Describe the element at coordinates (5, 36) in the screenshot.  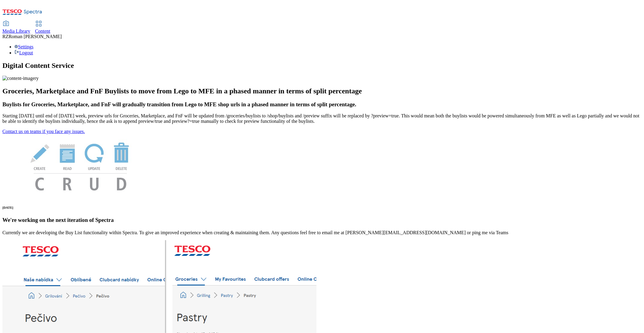
I see `span: RZ` at that location.